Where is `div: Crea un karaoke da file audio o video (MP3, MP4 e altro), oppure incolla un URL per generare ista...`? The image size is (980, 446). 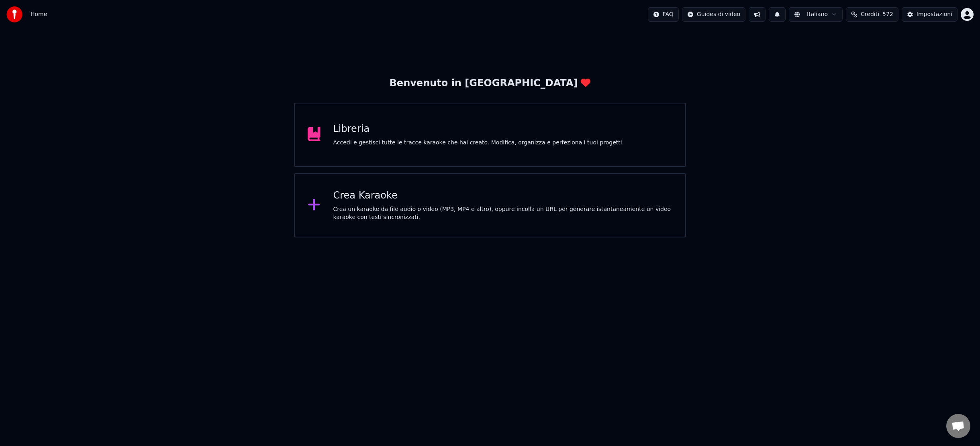 div: Crea un karaoke da file audio o video (MP3, MP4 e altro), oppure incolla un URL per generare ista... is located at coordinates (502, 213).